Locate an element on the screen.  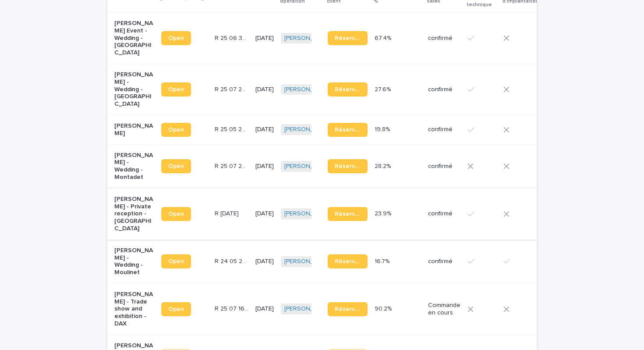
p: R 25 07 1831 is located at coordinates (227, 213).